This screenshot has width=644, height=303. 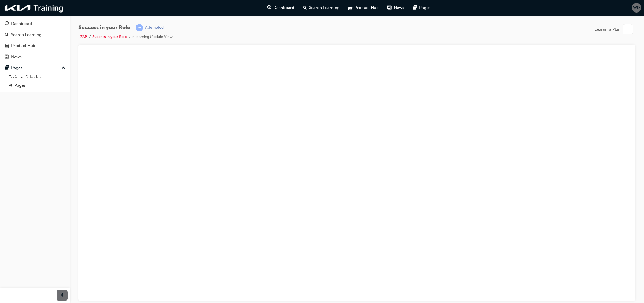 What do you see at coordinates (22, 23) in the screenshot?
I see `div: Dashboard` at bounding box center [22, 23].